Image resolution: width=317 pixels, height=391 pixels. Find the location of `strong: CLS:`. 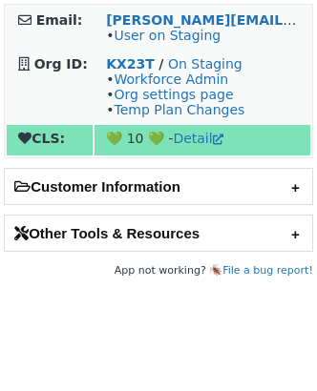

strong: CLS: is located at coordinates (41, 138).